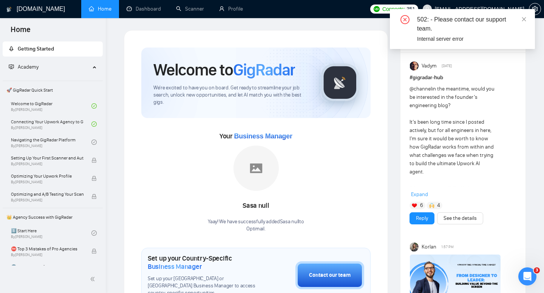 The image size is (544, 293). What do you see at coordinates (537, 271) in the screenshot?
I see `span: 3` at bounding box center [537, 271].